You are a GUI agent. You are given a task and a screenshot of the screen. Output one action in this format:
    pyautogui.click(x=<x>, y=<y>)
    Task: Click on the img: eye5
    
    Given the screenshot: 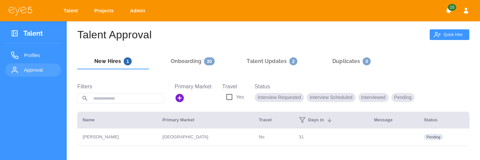 What is the action you would take?
    pyautogui.click(x=20, y=11)
    